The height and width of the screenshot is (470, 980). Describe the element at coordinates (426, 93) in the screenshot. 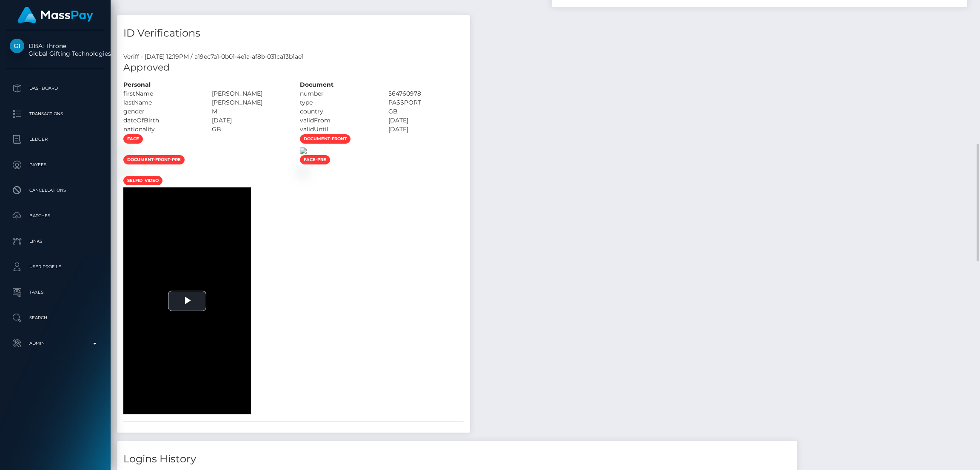

I see `div: 564760978` at that location.